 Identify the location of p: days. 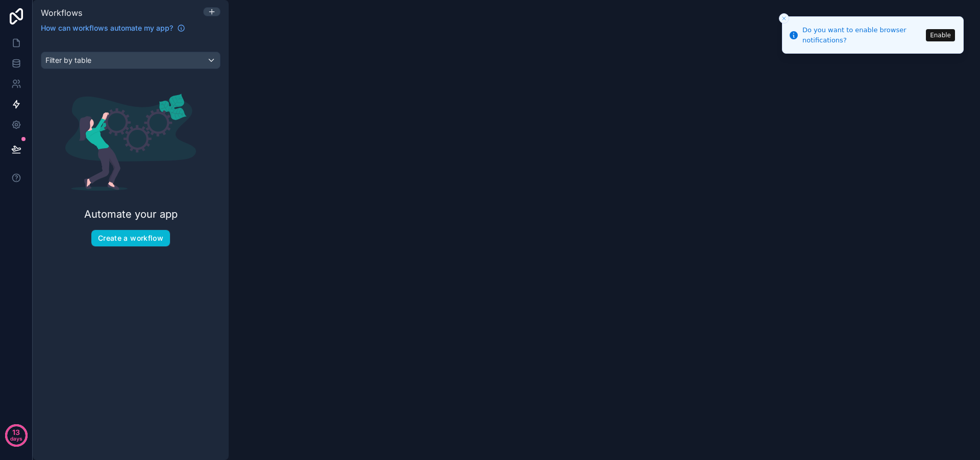
(16, 438).